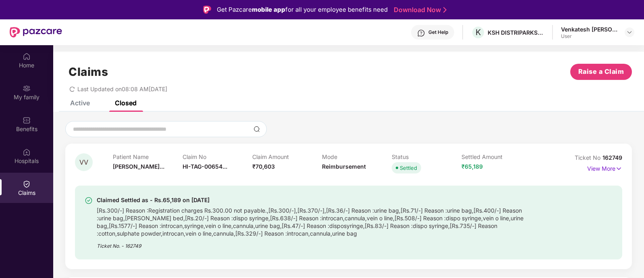 The image size is (644, 278). Describe the element at coordinates (79, 103) in the screenshot. I see `div: Active` at that location.